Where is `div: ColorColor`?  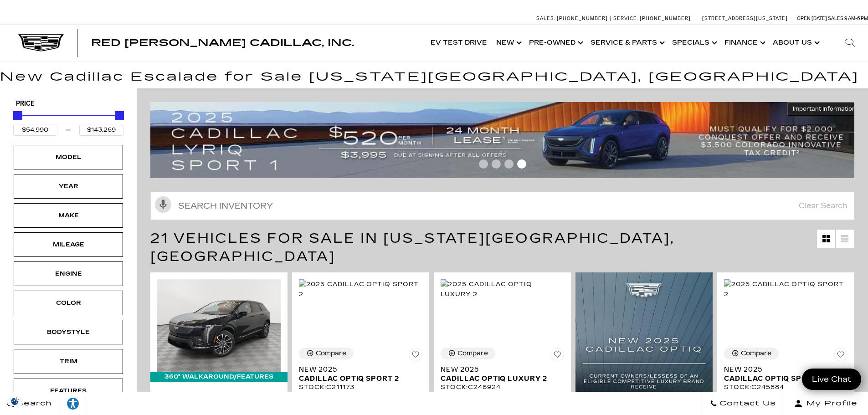
div: ColorColor is located at coordinates (68, 303).